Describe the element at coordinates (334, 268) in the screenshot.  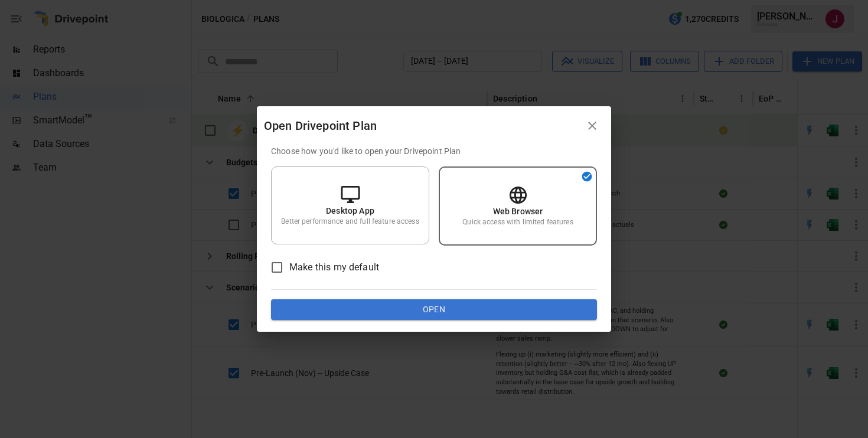
I see `span: Make this my default` at that location.